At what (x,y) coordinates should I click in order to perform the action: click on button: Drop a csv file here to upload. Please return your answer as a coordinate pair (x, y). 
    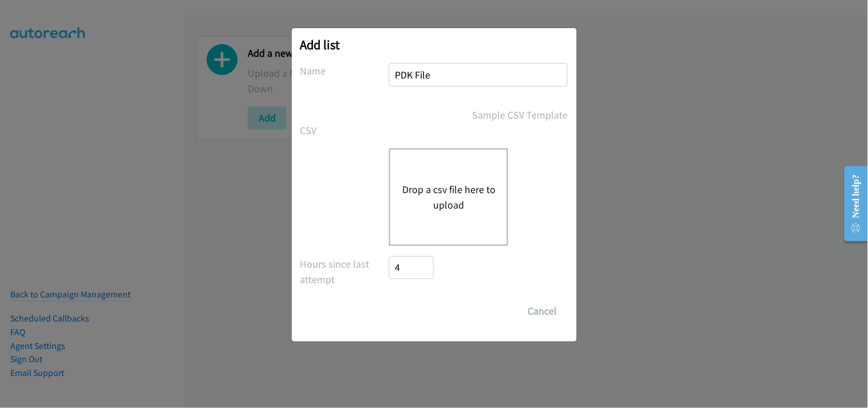
    Looking at the image, I should click on (449, 197).